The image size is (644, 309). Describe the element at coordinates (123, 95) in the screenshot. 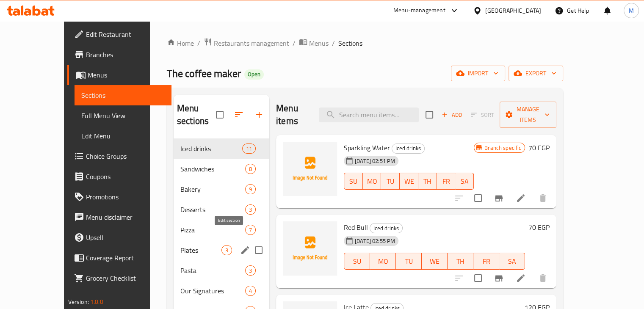

I see `a: Sections` at that location.